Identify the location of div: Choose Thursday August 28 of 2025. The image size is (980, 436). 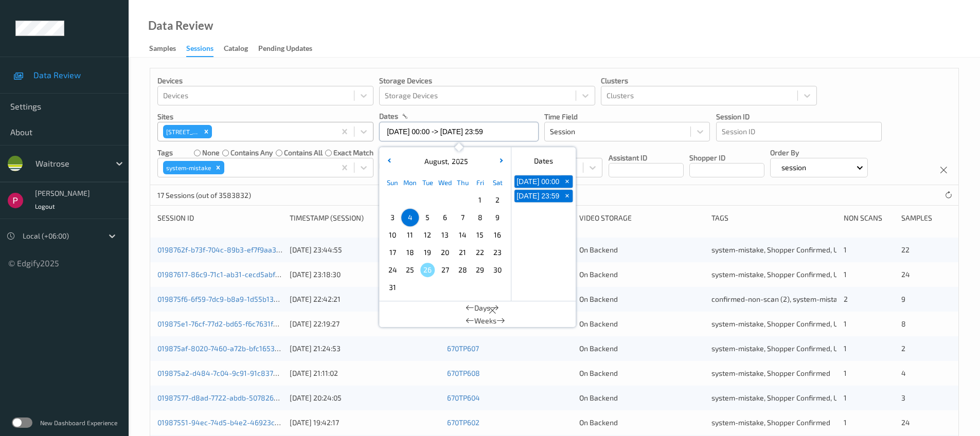
(462, 270).